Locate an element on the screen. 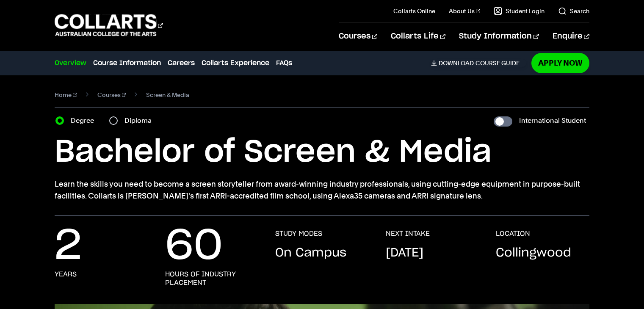  a: Apply Now is located at coordinates (560, 63).